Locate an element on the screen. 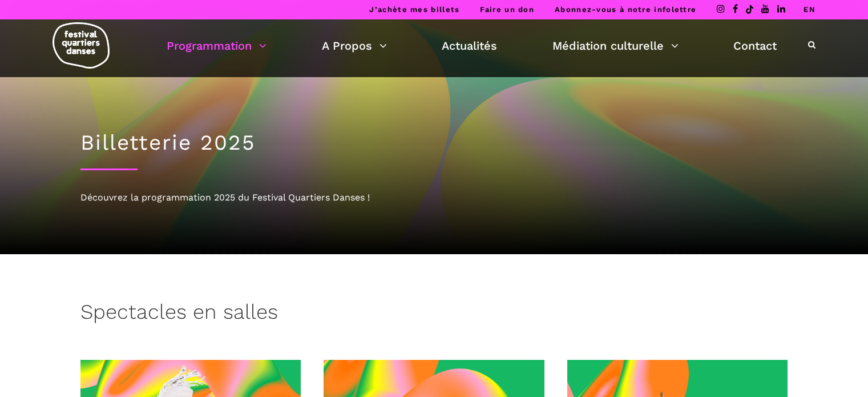  h1: Billetterie 2025 is located at coordinates (435, 143).